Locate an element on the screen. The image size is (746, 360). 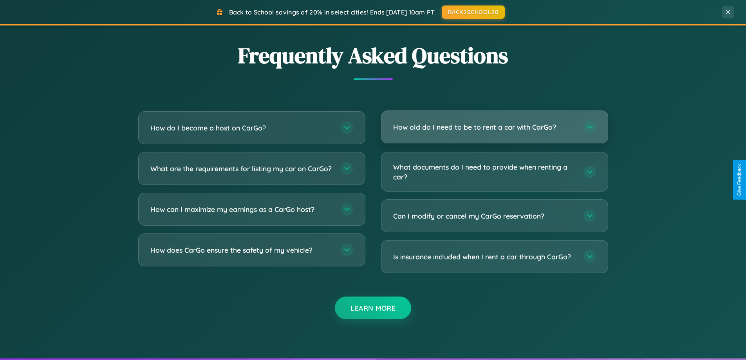
div: Give Feedback is located at coordinates (739, 180).